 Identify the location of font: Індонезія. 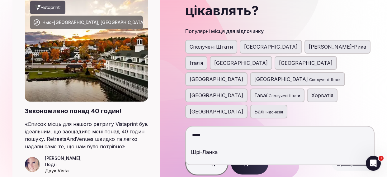
(274, 112).